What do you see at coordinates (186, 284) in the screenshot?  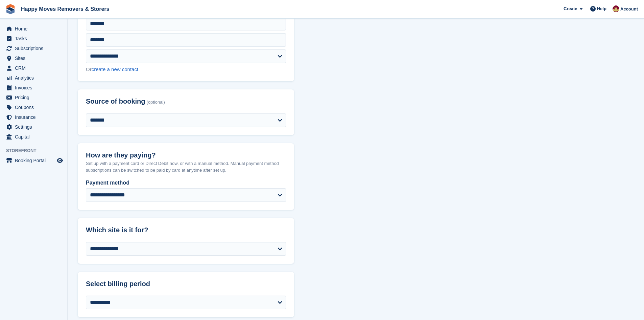 I see `h2: Select billing period` at bounding box center [186, 284].